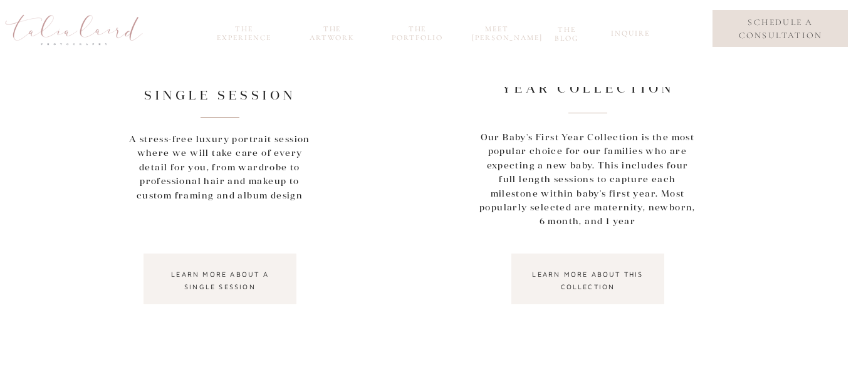 Image resolution: width=856 pixels, height=375 pixels. Describe the element at coordinates (220, 279) in the screenshot. I see `a: learn more about a single session` at that location.